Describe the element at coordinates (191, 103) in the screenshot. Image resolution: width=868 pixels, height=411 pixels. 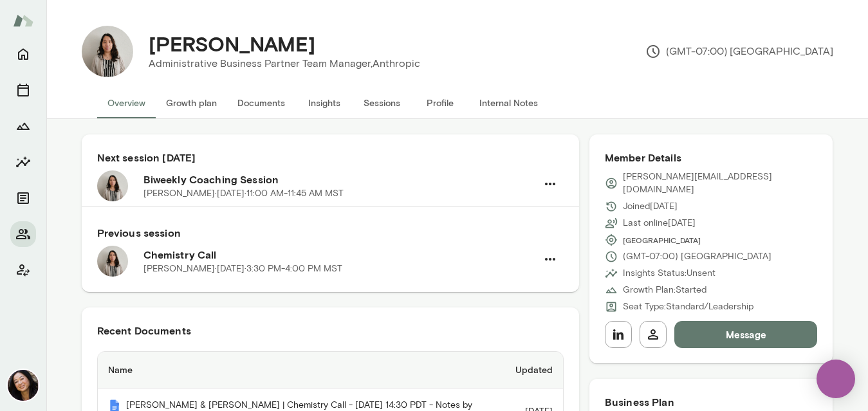
I see `button: Growth plan` at that location.